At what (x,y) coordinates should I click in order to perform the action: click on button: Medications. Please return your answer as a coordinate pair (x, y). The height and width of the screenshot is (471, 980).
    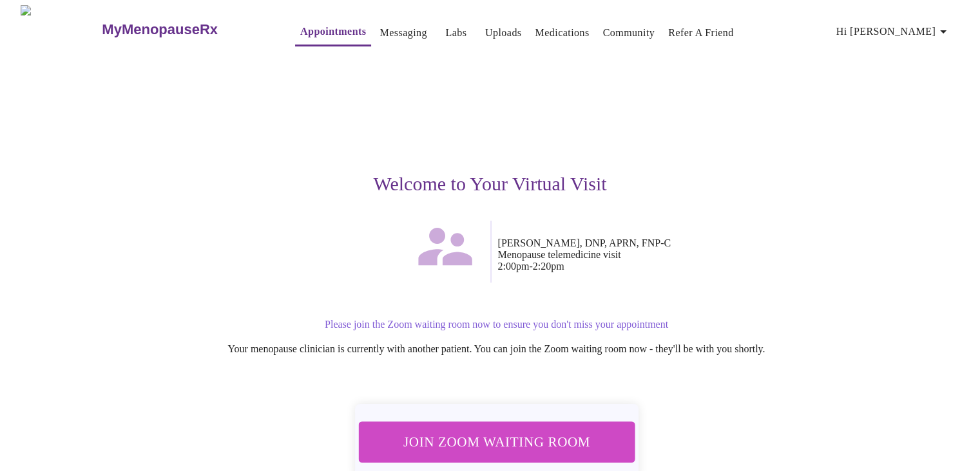
    Looking at the image, I should click on (562, 33).